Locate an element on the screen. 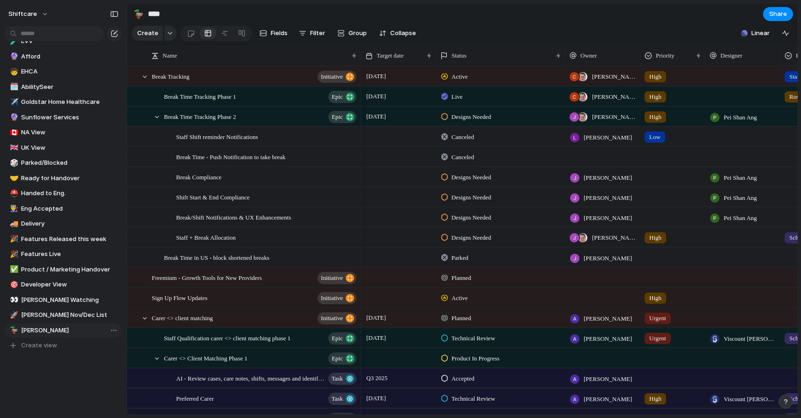 This screenshot has height=418, width=801. span: Freemium - Growth Tools for New Providers is located at coordinates (207, 277).